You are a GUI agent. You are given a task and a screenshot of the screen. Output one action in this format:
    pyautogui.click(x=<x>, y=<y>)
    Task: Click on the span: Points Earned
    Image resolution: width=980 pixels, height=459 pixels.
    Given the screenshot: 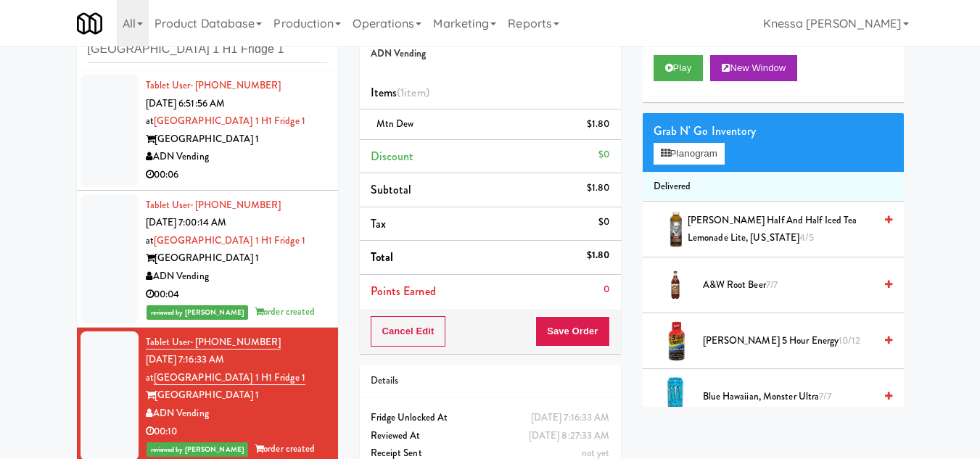 What is the action you would take?
    pyautogui.click(x=404, y=291)
    